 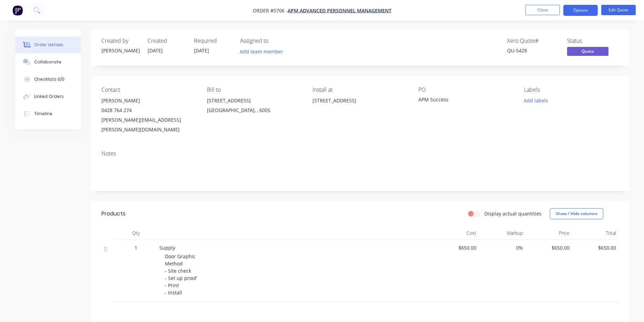 What do you see at coordinates (502, 233) in the screenshot?
I see `div: Markup` at bounding box center [502, 233].